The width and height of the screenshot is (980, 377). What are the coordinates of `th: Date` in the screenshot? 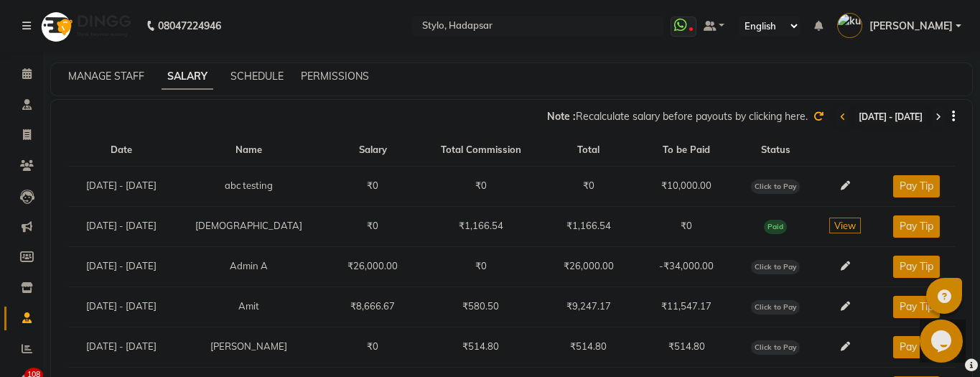 It's located at (121, 150).